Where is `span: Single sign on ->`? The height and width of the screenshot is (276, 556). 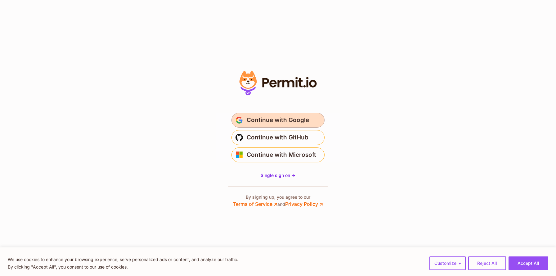
span: Single sign on -> is located at coordinates (278, 175).